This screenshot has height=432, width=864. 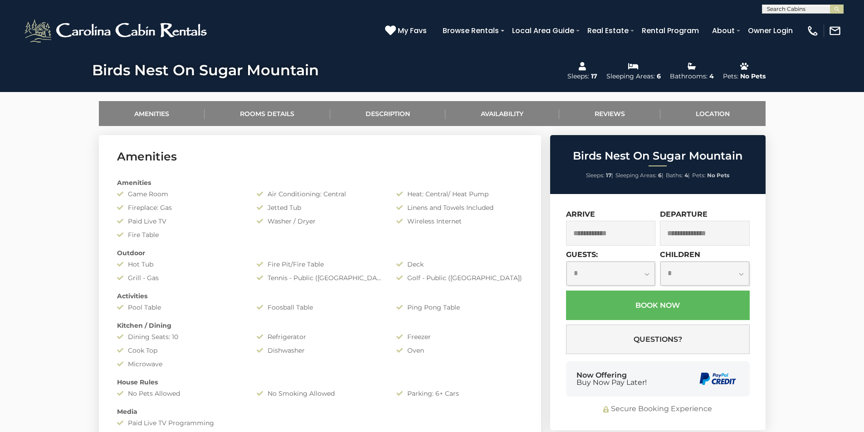 What do you see at coordinates (684, 214) in the screenshot?
I see `label: Departure` at bounding box center [684, 214].